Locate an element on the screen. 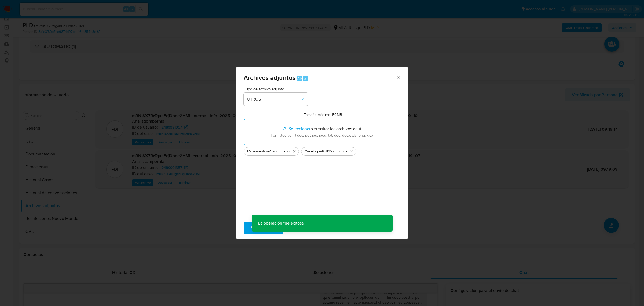 This screenshot has width=644, height=306. button: Eliminar Movimientos-Aladdin-2489991357.xlsx is located at coordinates (295, 151).